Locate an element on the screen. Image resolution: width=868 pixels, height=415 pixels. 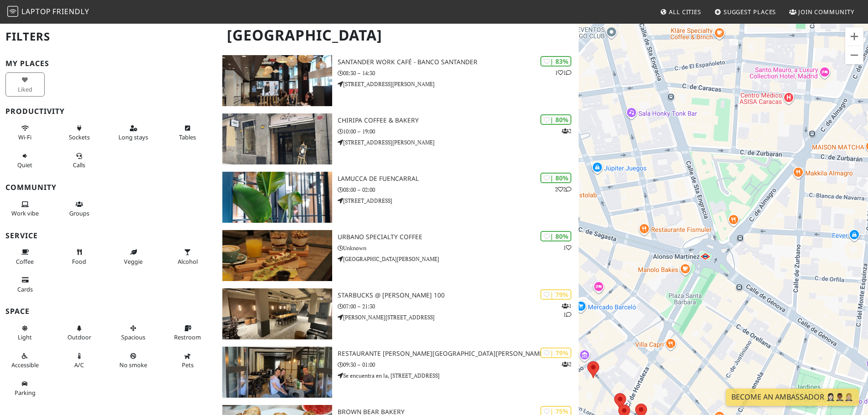
span: Outdoor area is located at coordinates (79, 337).